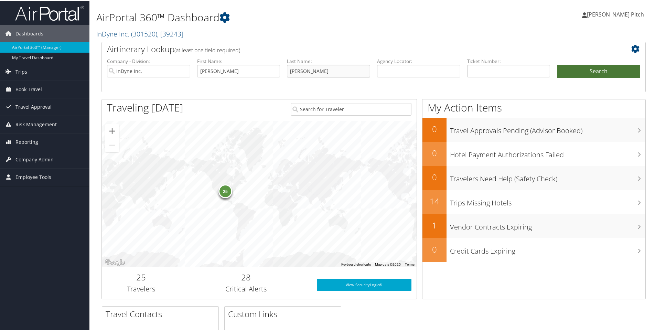 This screenshot has width=655, height=331. What do you see at coordinates (534, 225) in the screenshot?
I see `a: 1Vendor Contracts Expiring` at bounding box center [534, 225].